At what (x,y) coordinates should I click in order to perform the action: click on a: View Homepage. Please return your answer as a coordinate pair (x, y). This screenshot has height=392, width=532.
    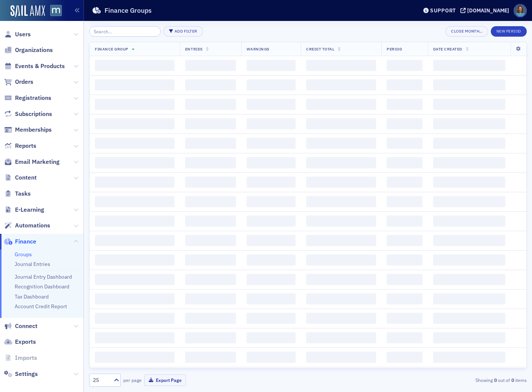
    Looking at the image, I should click on (53, 11).